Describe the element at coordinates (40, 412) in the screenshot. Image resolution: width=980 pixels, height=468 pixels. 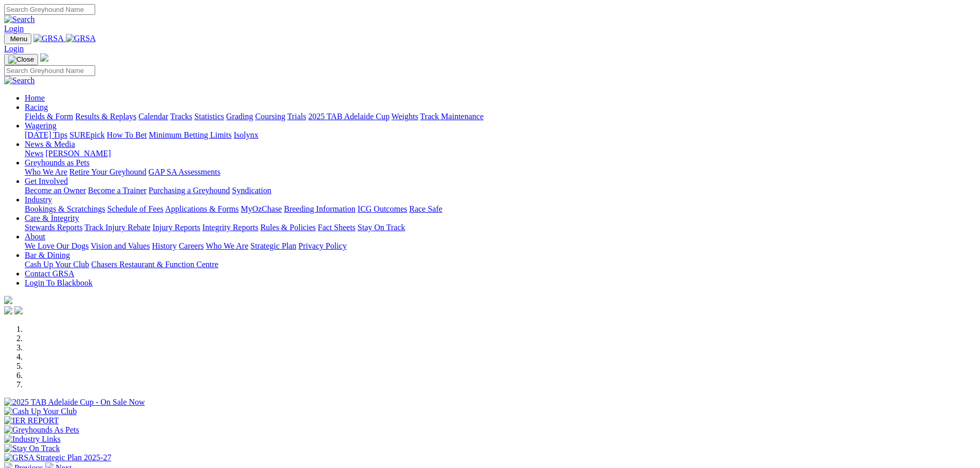
I see `img: Cash Up Your Club` at that location.